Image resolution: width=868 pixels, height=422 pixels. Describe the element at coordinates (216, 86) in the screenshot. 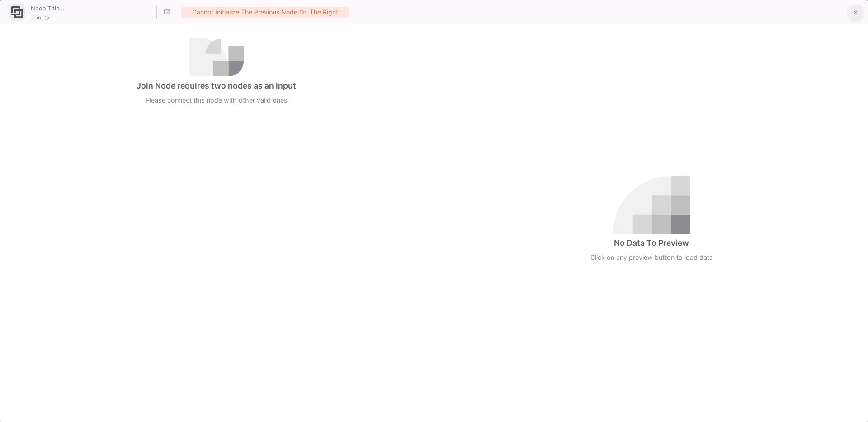

I see `div: Join Node requires two nodes as an input` at that location.